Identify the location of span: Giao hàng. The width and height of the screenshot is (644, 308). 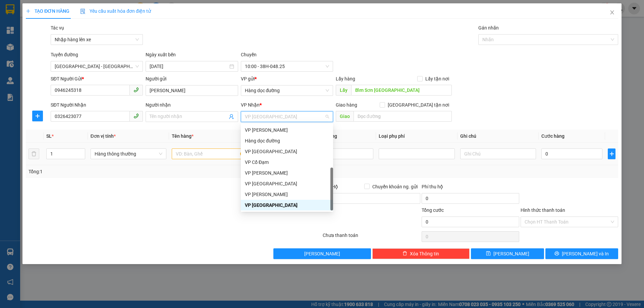
(346, 105).